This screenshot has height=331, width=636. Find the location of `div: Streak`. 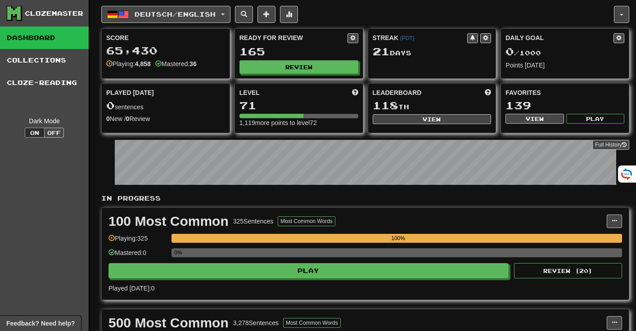

div: Streak is located at coordinates (420, 38).